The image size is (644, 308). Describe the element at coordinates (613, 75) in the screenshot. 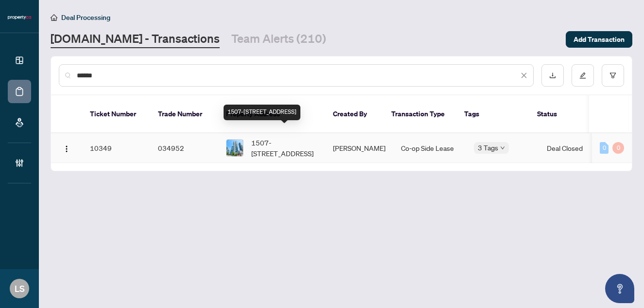

I see `span: filter` at that location.